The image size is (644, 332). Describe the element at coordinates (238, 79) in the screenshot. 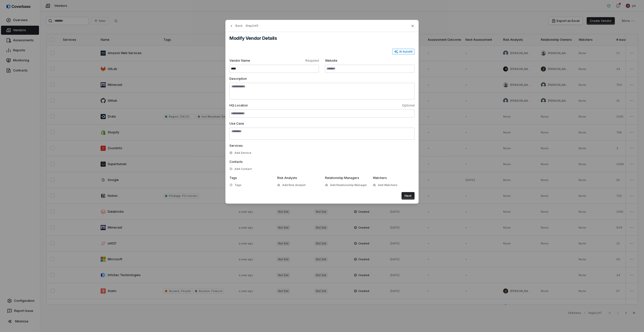

I see `span: Description` at that location.